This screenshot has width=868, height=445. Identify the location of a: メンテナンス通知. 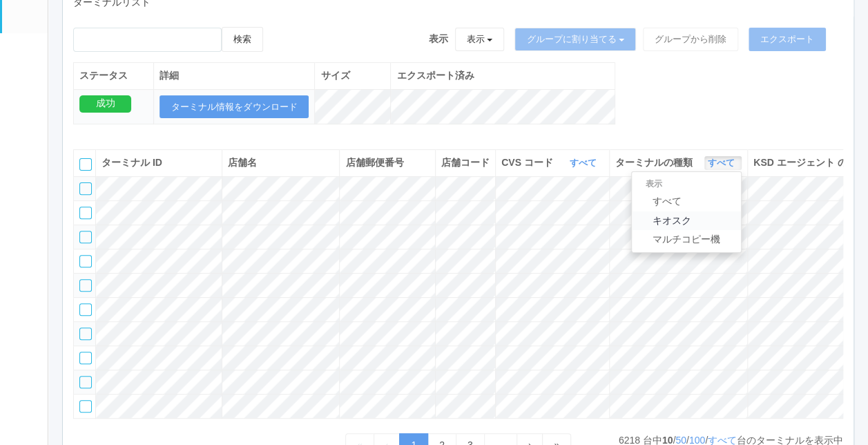
(25, 97).